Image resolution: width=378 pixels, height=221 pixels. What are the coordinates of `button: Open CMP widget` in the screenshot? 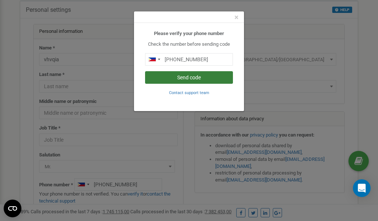 It's located at (13, 209).